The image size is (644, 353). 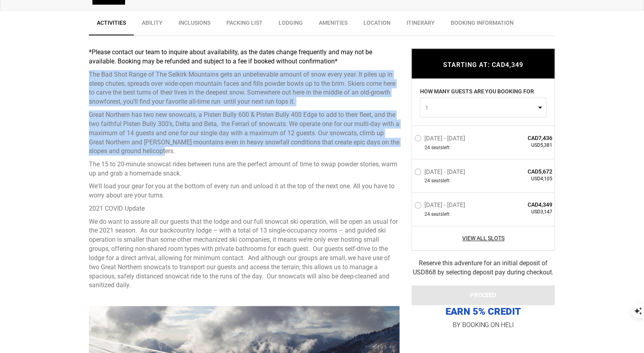 What do you see at coordinates (244, 133) in the screenshot?
I see `p: Great Northern has two new snowcats, a Pisten Bully 600 & Pisten Bully 400 Edge to add to their f...` at bounding box center [244, 133].